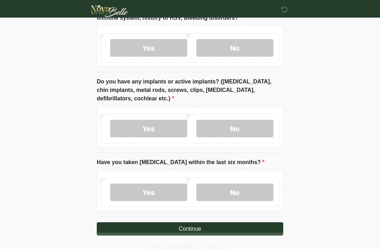  What do you see at coordinates (190, 229) in the screenshot?
I see `button: Continue` at bounding box center [190, 229].